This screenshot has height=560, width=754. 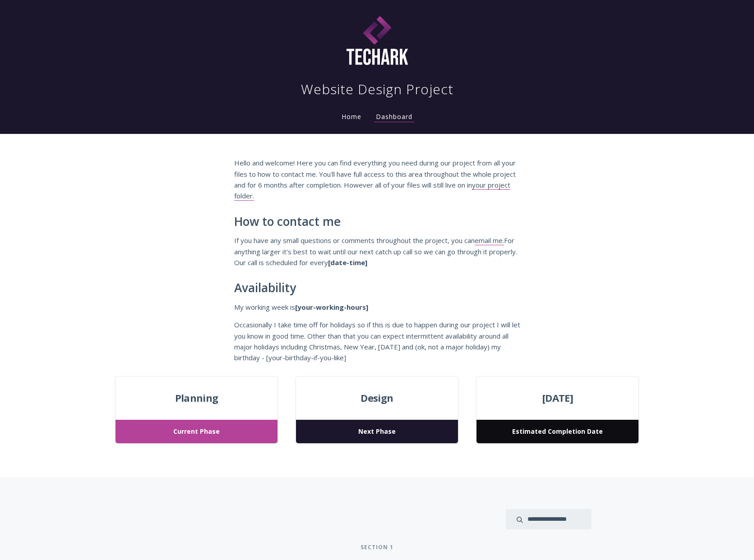 What do you see at coordinates (377, 179) in the screenshot?
I see `p: Hello and welcome! Here you can find everything you need during our project from all your files t...` at bounding box center [377, 179].